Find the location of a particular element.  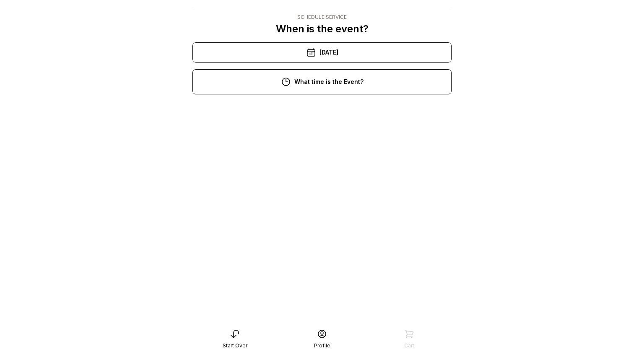

div: Start Over is located at coordinates (235, 345).